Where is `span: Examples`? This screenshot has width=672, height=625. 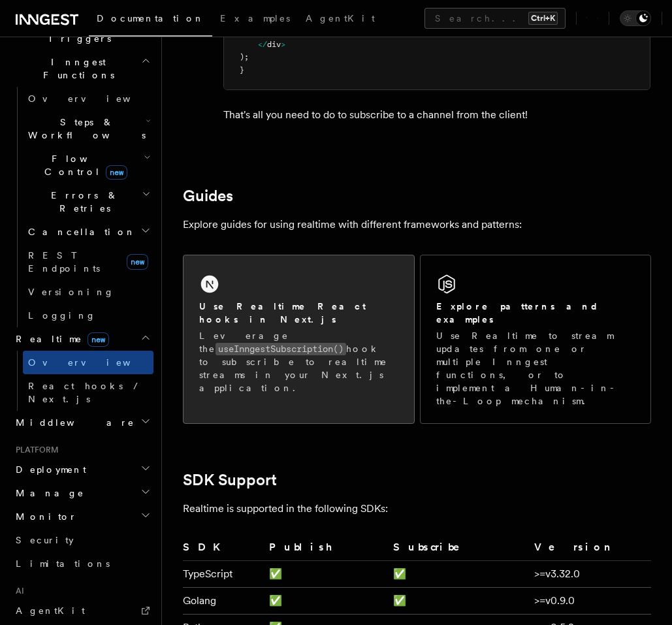
span: Examples is located at coordinates (255, 18).